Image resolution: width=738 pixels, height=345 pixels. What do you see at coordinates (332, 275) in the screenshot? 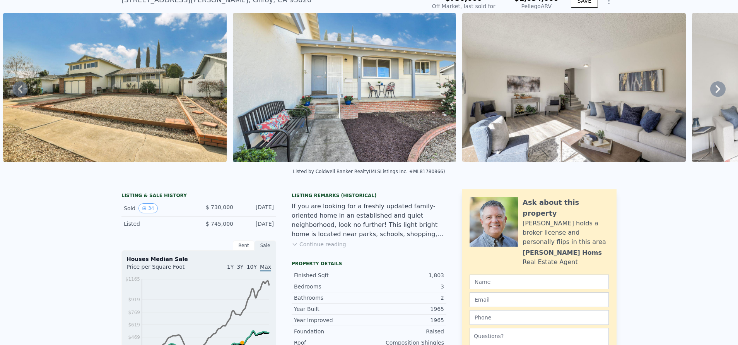
I see `div: Finished Sqft` at bounding box center [332, 275].